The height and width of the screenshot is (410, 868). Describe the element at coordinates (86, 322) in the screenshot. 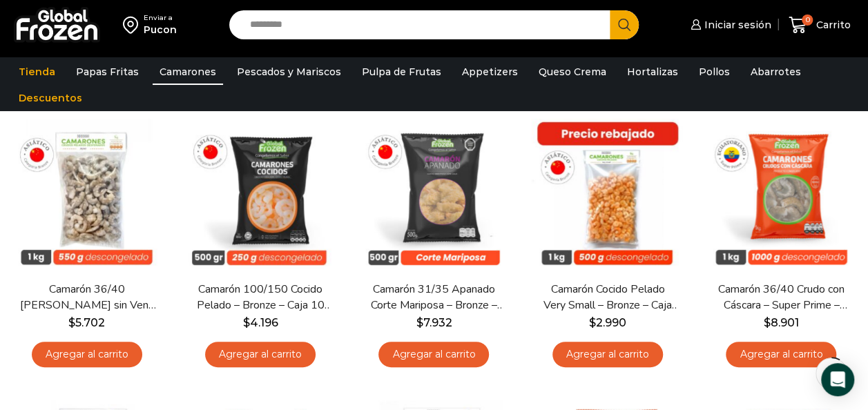

I see `bdi: 5.702` at that location.